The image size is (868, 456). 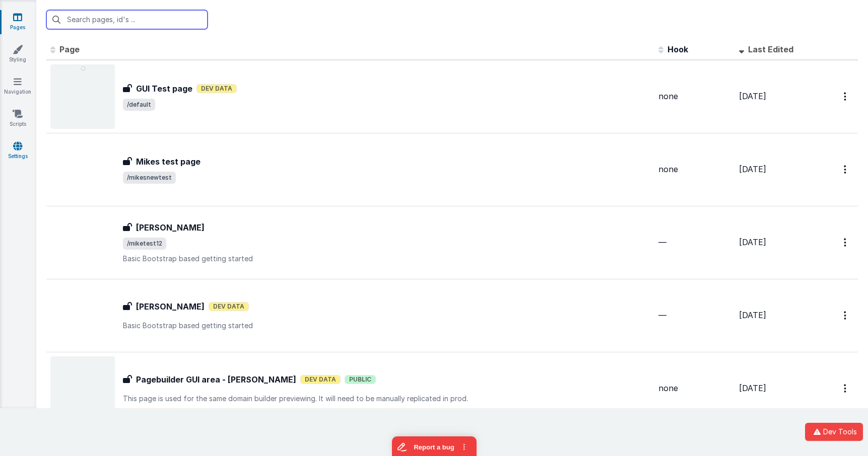 What do you see at coordinates (360, 380) in the screenshot?
I see `span: Public` at bounding box center [360, 380].